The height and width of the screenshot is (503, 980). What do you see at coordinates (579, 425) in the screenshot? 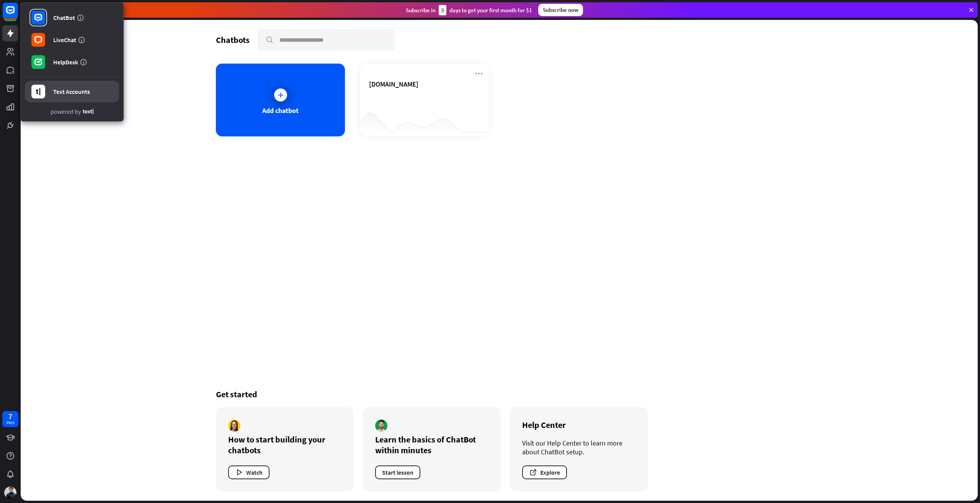
I see `div: Help Center` at bounding box center [579, 425].